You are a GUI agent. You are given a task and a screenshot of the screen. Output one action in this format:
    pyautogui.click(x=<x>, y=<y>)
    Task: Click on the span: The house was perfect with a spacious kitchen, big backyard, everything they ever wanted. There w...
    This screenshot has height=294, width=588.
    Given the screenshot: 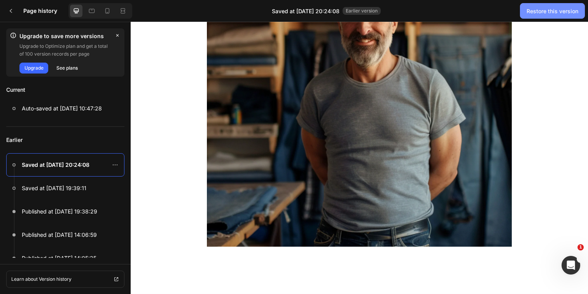 What is the action you would take?
    pyautogui.click(x=224, y=194)
    